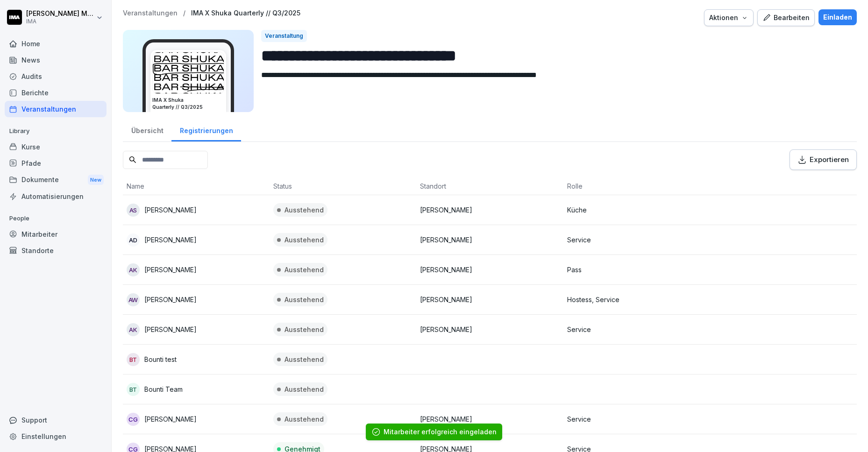 This screenshot has width=868, height=452. I want to click on a: Automatisierungen, so click(56, 196).